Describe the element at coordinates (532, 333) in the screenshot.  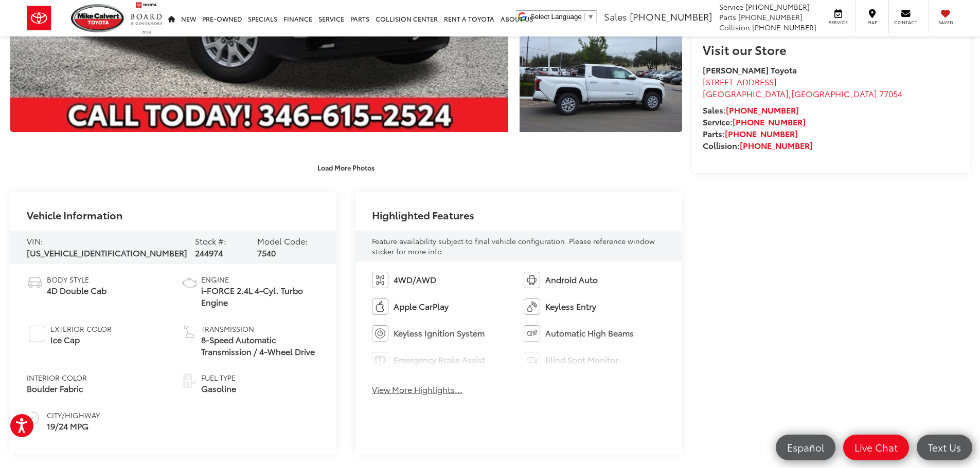
I see `img: Automatic High Beams` at that location.